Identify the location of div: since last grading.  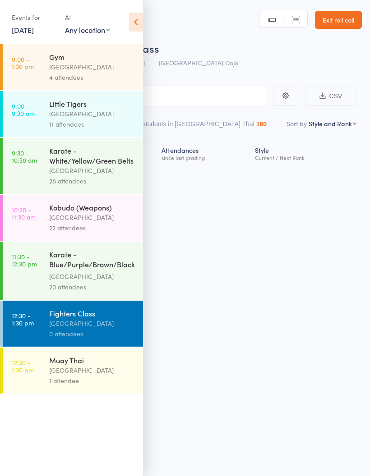
(204, 157).